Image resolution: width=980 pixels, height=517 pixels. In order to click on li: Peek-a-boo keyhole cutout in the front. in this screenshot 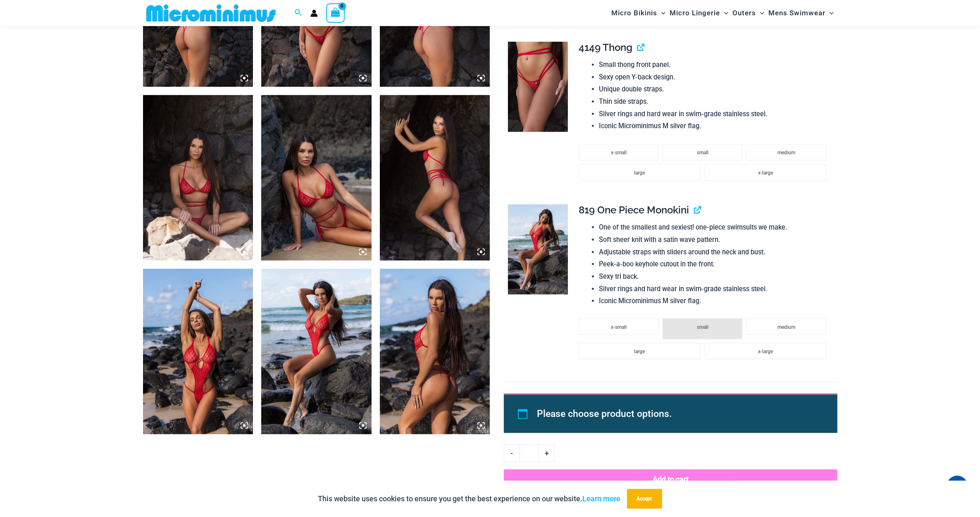, I will do `click(715, 264)`.